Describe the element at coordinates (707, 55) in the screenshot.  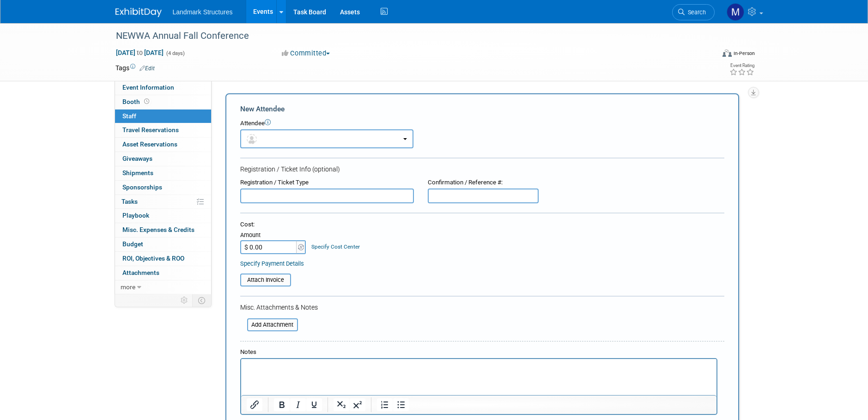
I see `div: Event Format` at that location.